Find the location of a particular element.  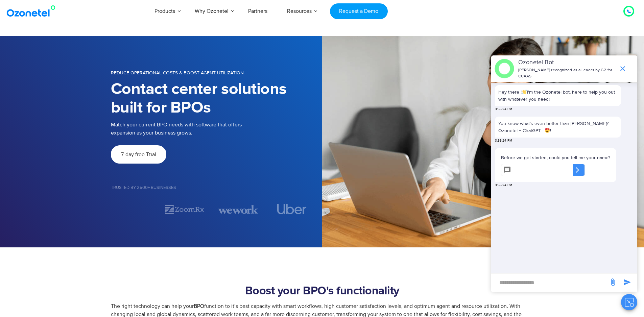

img: uber is located at coordinates (292, 209).